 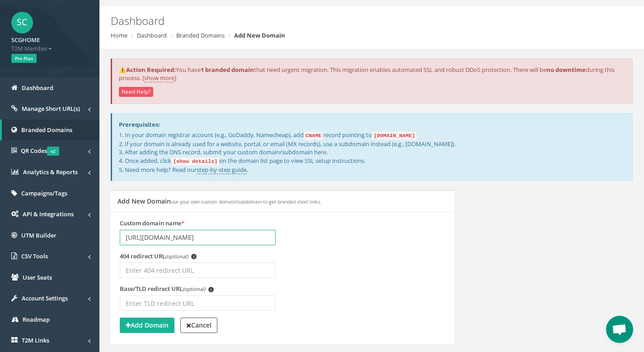 What do you see at coordinates (50, 49) in the screenshot?
I see `span: T2M Member` at bounding box center [50, 49].